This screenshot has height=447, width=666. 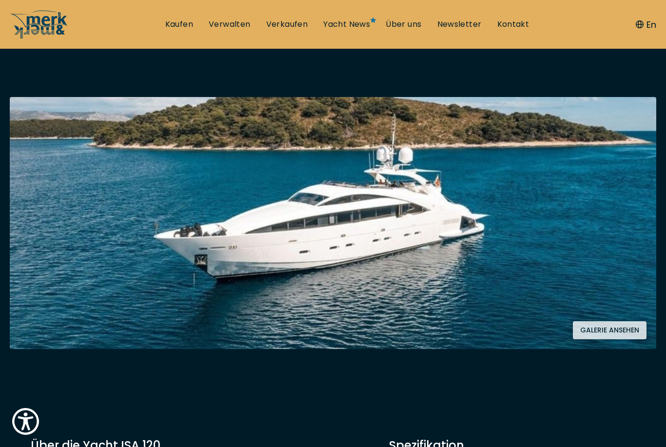 What do you see at coordinates (179, 24) in the screenshot?
I see `a: Kaufen` at bounding box center [179, 24].